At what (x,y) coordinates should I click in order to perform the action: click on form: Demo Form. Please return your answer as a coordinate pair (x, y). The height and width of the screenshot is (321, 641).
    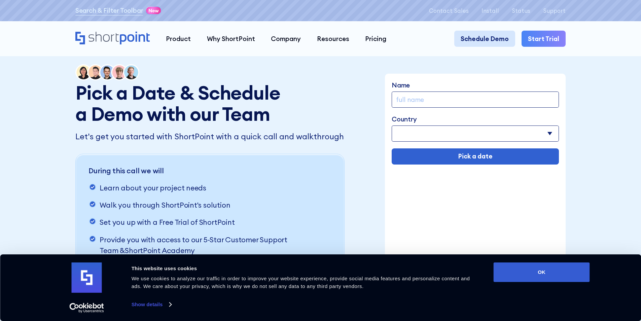
    Looking at the image, I should click on (475, 122).